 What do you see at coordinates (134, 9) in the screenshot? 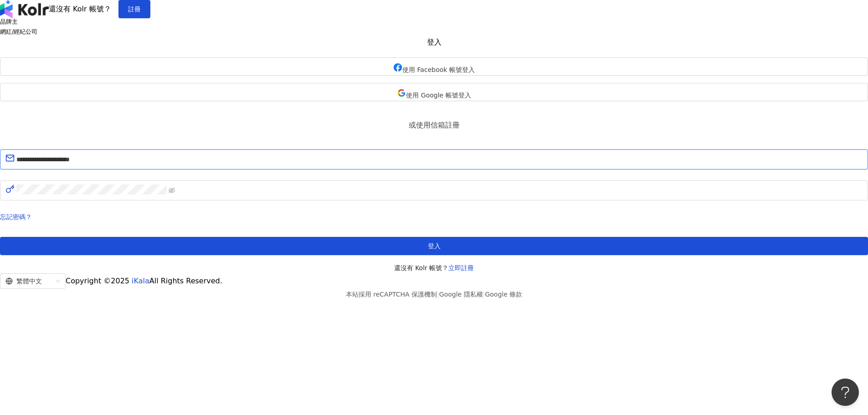
I see `span: 註冊` at bounding box center [134, 9].